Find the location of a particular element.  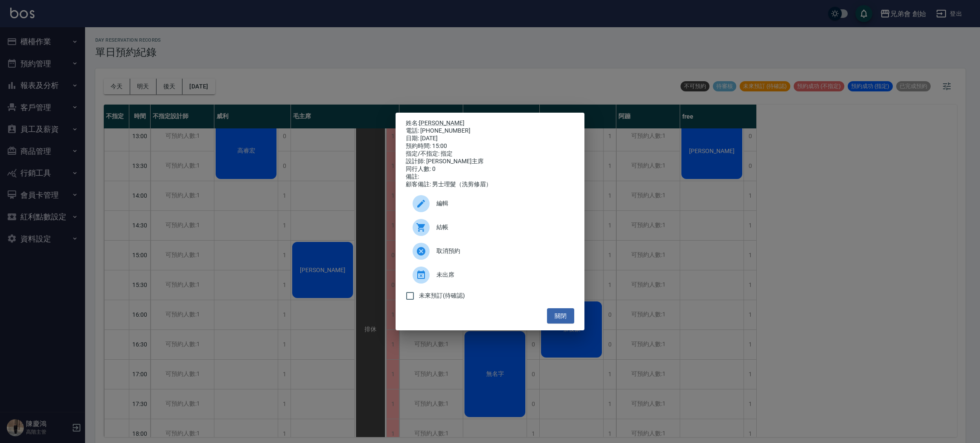

span: 編輯 is located at coordinates (502, 203).